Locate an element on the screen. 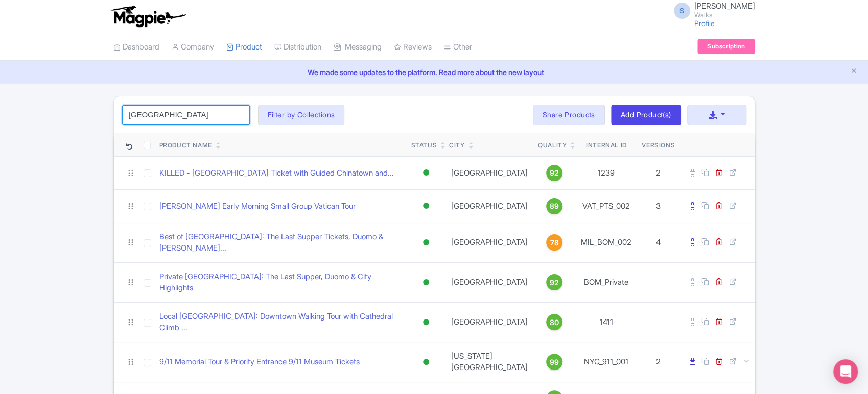 The width and height of the screenshot is (868, 394). td: BOM_Private is located at coordinates (606, 282).